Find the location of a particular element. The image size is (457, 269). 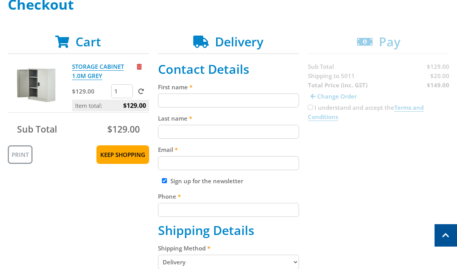

input: Please enter your first name. is located at coordinates (228, 101).